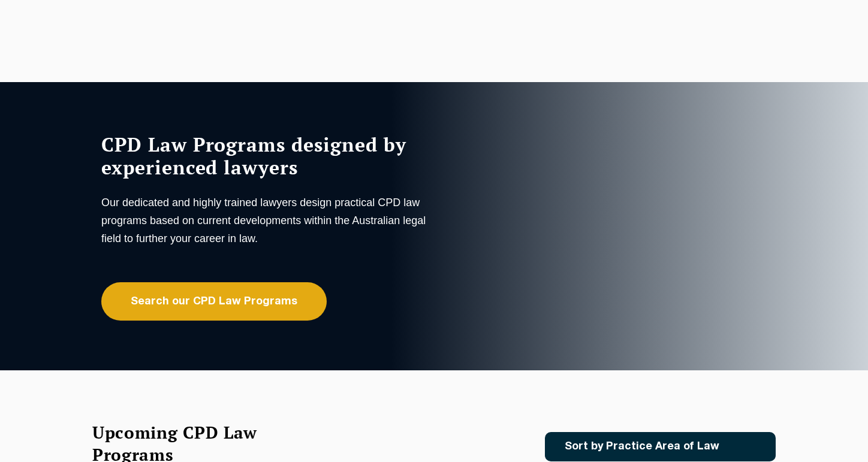  I want to click on a: Search our CPD Law Programs, so click(214, 302).